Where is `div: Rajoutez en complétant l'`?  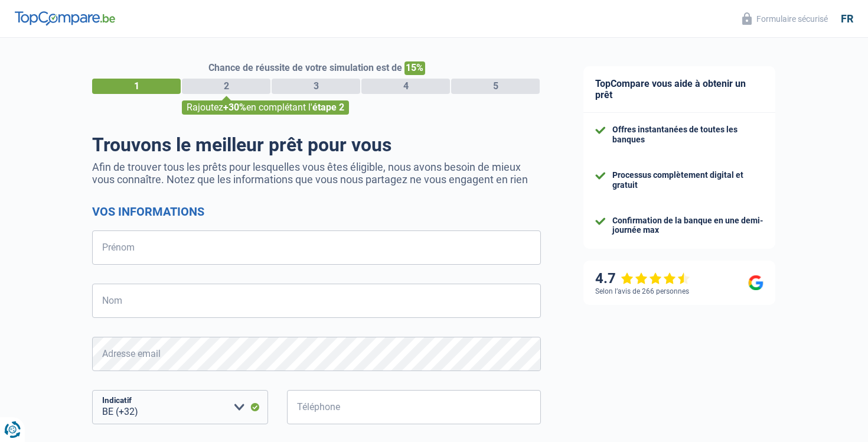
div: Rajoutez en complétant l' is located at coordinates (265, 108).